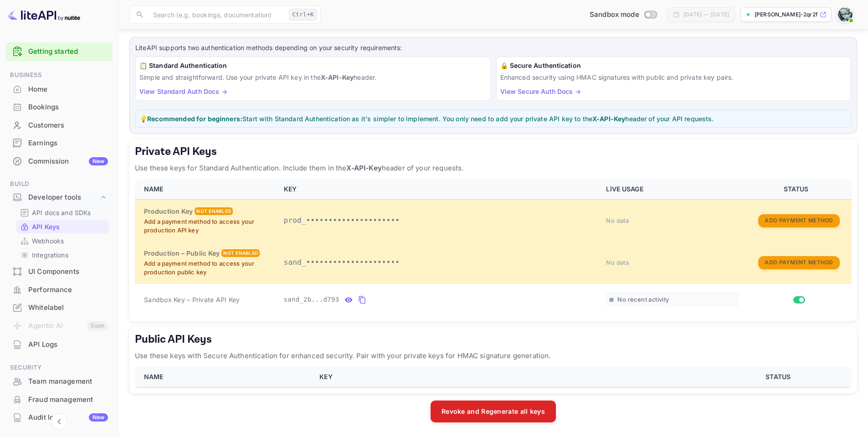 The height and width of the screenshot is (437, 868). I want to click on p: Use these keys with Secure Authentication for enhanced security. Pair with your private keys for ..., so click(493, 355).